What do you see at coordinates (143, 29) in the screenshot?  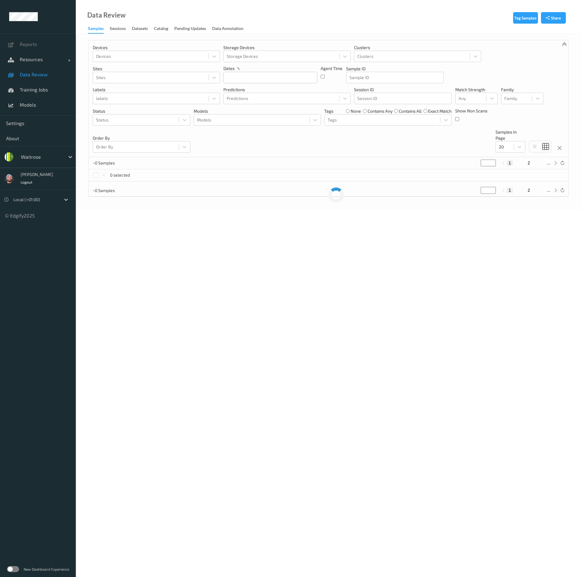 I see `a: Datasets` at bounding box center [143, 29].